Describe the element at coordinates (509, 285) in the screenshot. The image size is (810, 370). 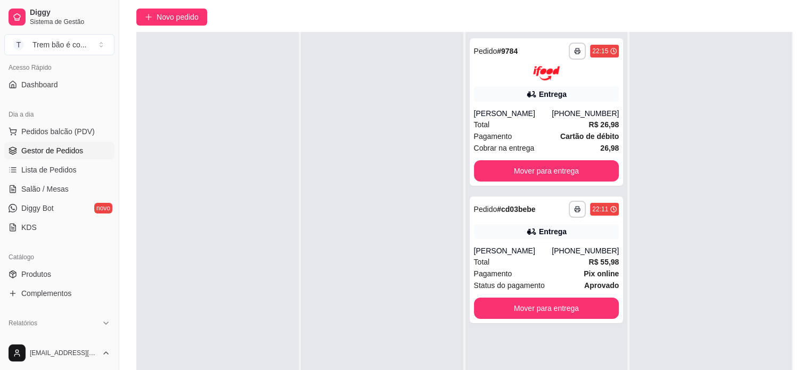
I see `span: Status do pagamento` at that location.